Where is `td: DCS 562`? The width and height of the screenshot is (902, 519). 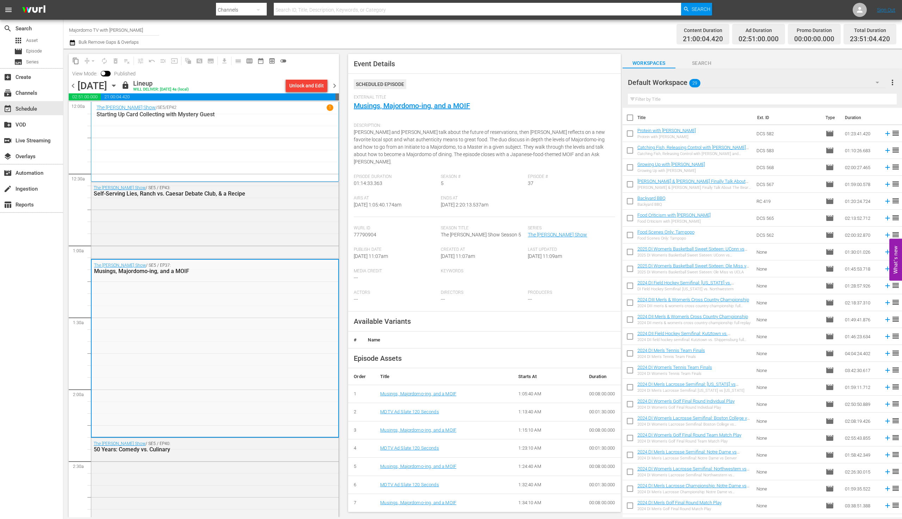
td: DCS 562 is located at coordinates (788, 235).